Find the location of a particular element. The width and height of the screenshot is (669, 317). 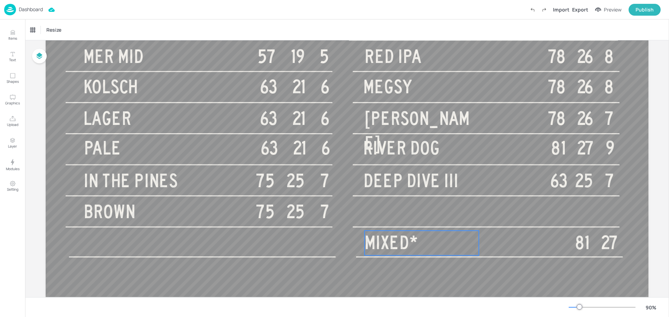

span: MIXED* is located at coordinates (391, 243).